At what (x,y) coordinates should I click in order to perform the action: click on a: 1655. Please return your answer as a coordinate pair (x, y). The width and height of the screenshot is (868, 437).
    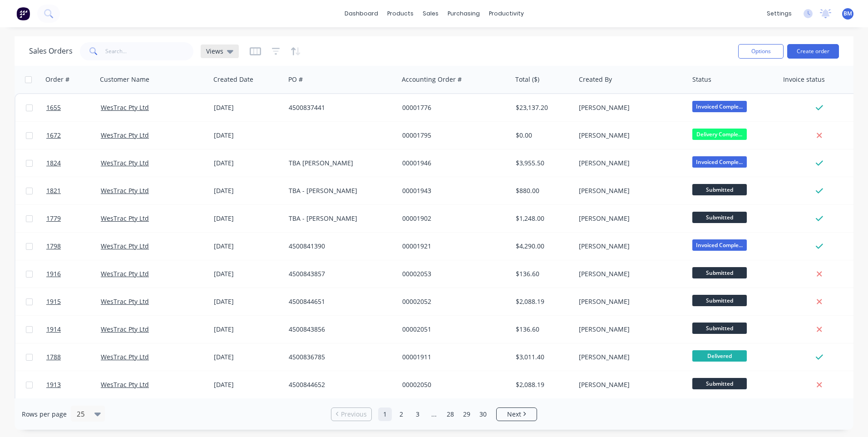
    Looking at the image, I should click on (74, 108).